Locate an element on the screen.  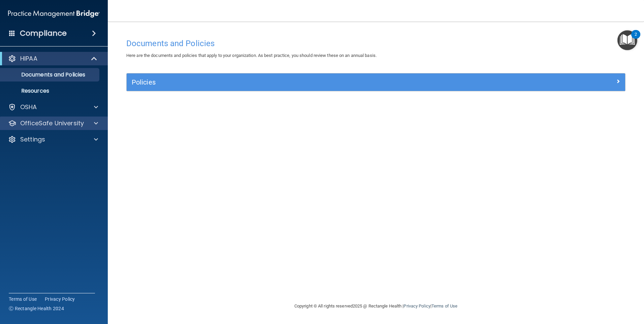
a: Settings is located at coordinates (53, 139).